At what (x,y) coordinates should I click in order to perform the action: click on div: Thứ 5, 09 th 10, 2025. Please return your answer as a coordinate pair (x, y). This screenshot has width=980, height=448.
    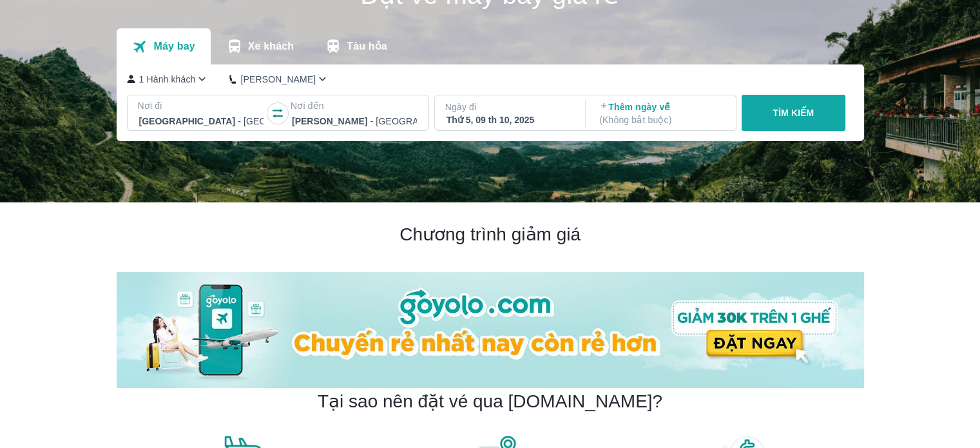
    Looking at the image, I should click on (509, 120).